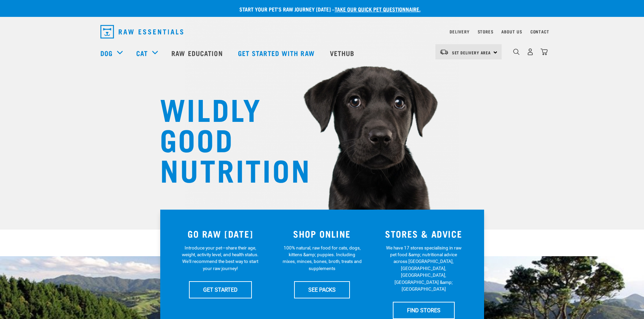  What do you see at coordinates (106, 53) in the screenshot?
I see `a: Dog` at bounding box center [106, 53].